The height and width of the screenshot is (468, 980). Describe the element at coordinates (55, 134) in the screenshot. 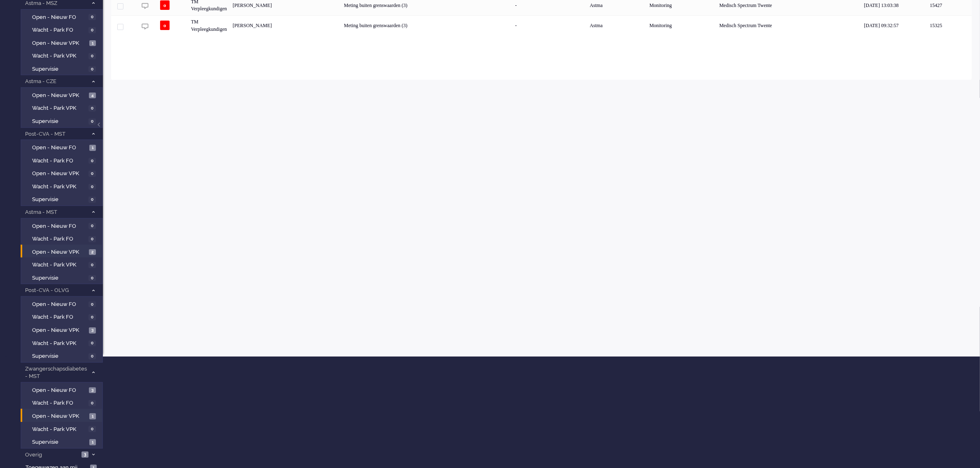

I see `span: Post-CVA - MST` at that location.